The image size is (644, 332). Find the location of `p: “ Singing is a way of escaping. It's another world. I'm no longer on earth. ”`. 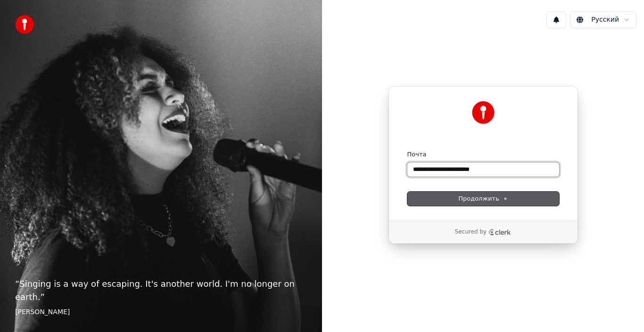

p: “ Singing is a way of escaping. It's another world. I'm no longer on earth. ” is located at coordinates (161, 291).